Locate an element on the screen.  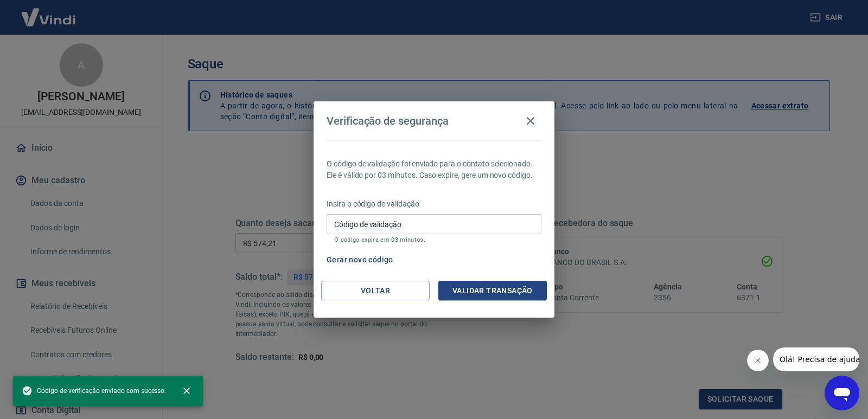
span: Código de verificação enviado com sucesso. is located at coordinates (94, 391).